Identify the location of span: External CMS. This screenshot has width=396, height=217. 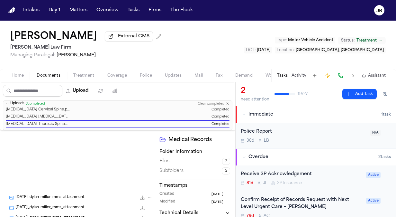
(134, 36).